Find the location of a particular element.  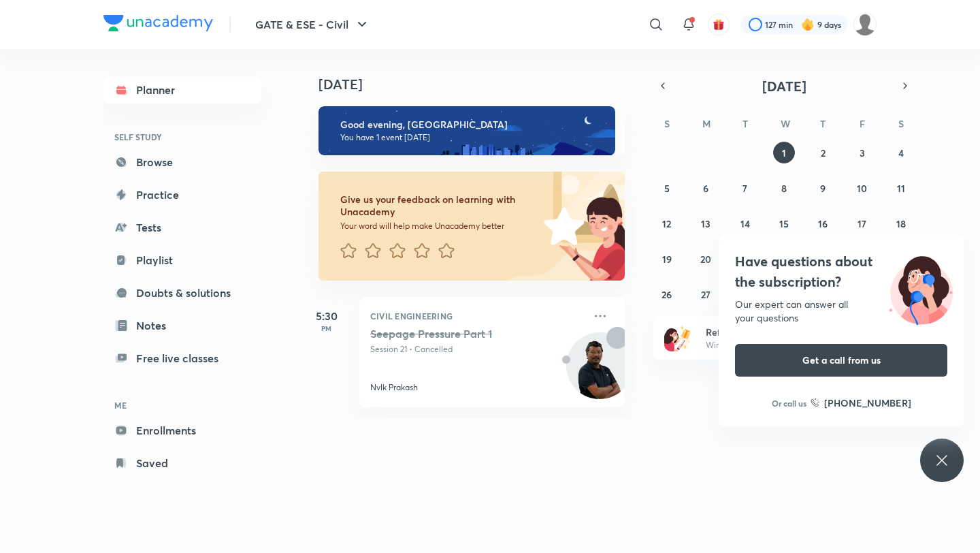

img: avatar is located at coordinates (719, 25).